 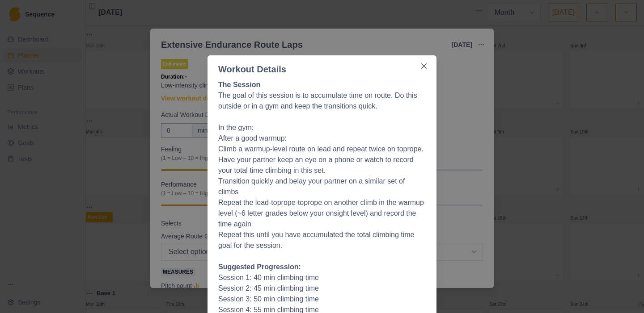 I want to click on li: Repeat the lead-toprope-toprope on another climb in the warmup level (~6 letter grades below your..., so click(x=322, y=214).